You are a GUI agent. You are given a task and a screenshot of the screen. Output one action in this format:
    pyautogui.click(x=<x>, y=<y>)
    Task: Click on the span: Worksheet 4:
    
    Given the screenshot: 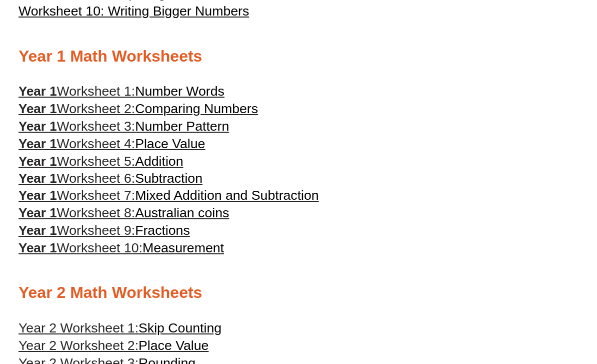 What is the action you would take?
    pyautogui.click(x=96, y=144)
    